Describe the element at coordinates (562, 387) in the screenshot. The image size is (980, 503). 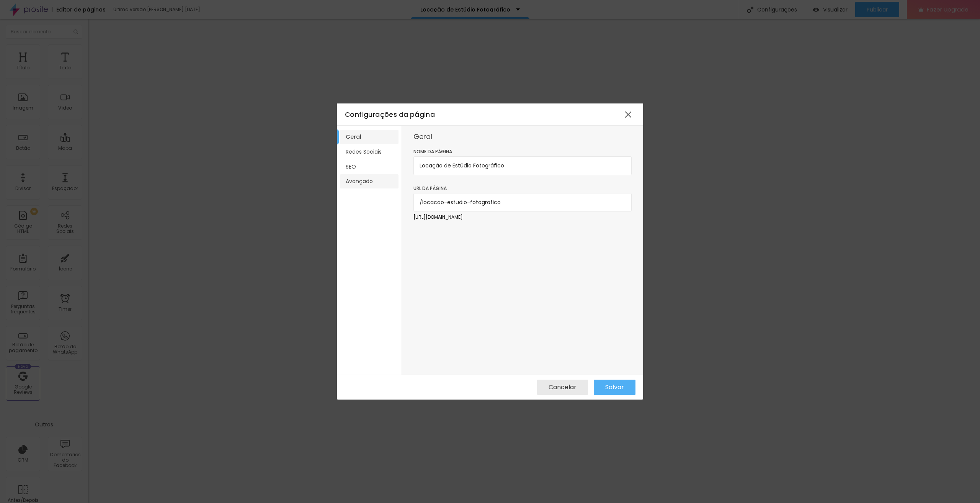
I see `button: Cancelar` at that location.